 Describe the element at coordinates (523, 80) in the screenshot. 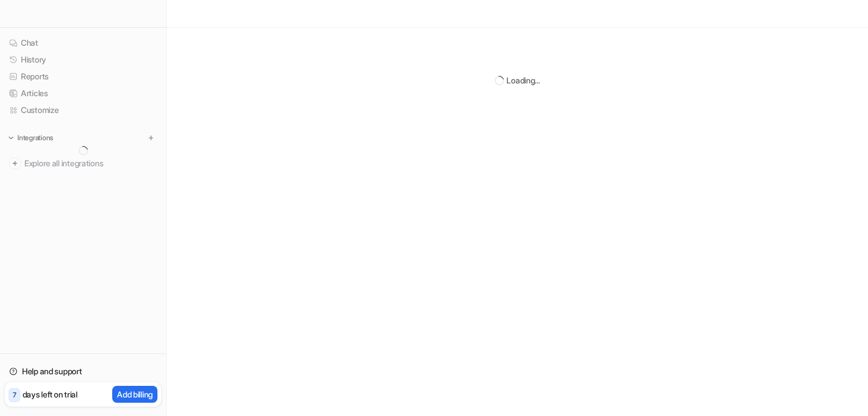

I see `div: Loading...` at that location.